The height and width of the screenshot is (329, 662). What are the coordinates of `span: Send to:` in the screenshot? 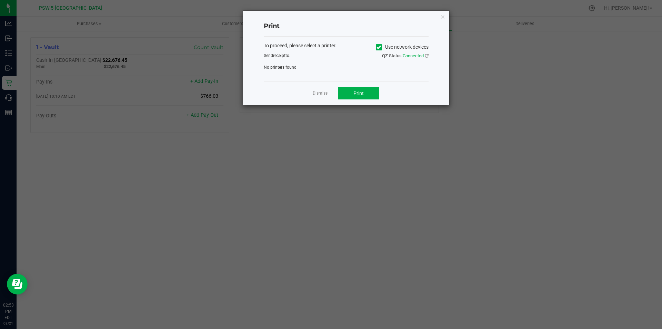 It's located at (277, 56).